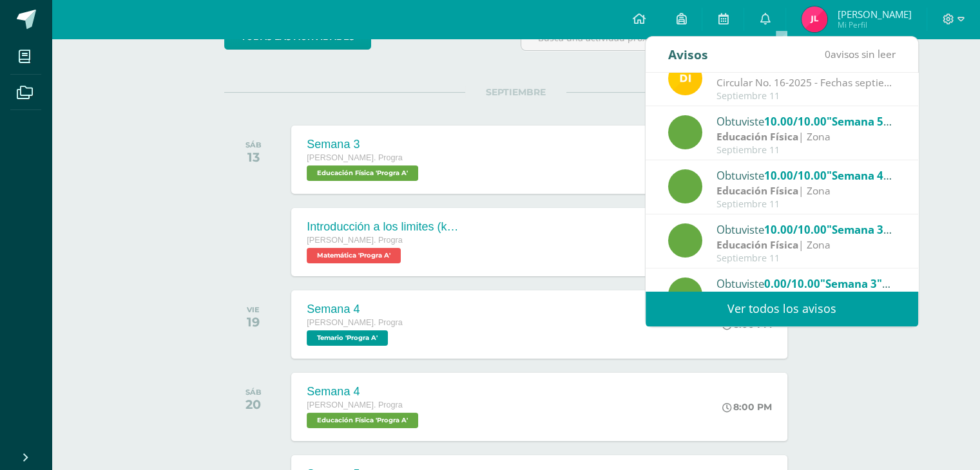  I want to click on span: Temario 'Progra A', so click(347, 338).